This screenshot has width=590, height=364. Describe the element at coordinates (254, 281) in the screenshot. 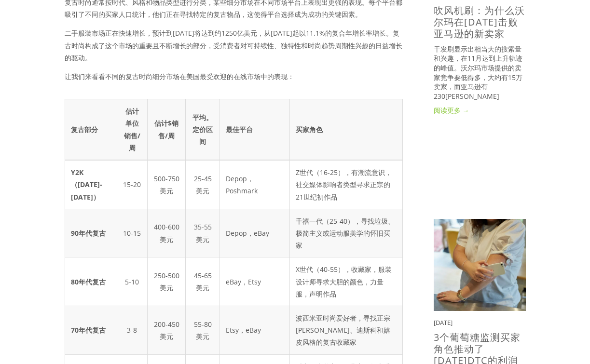

I see `td: eBay，Etsy` at that location.